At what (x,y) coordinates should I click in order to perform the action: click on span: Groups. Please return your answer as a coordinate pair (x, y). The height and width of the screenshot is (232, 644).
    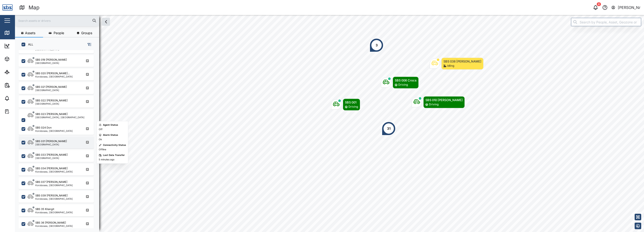
    Looking at the image, I should click on (86, 33).